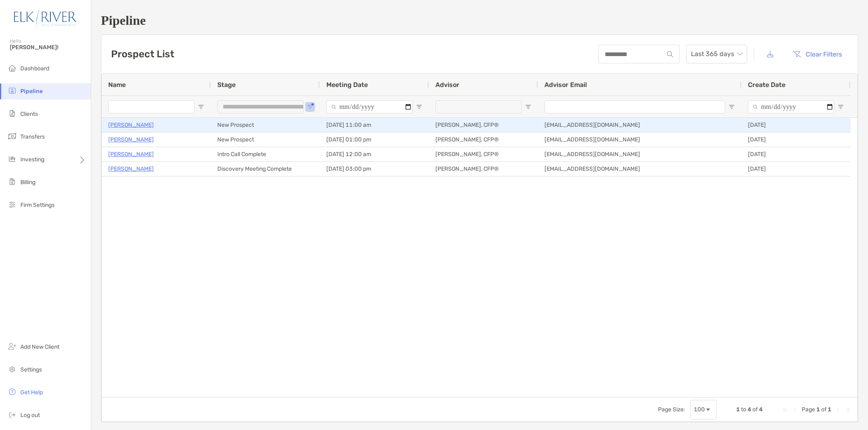 This screenshot has width=868, height=430. I want to click on img: input icon, so click(670, 54).